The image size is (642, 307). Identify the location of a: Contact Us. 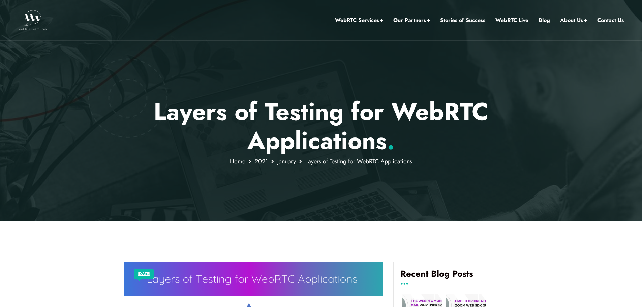
(611, 20).